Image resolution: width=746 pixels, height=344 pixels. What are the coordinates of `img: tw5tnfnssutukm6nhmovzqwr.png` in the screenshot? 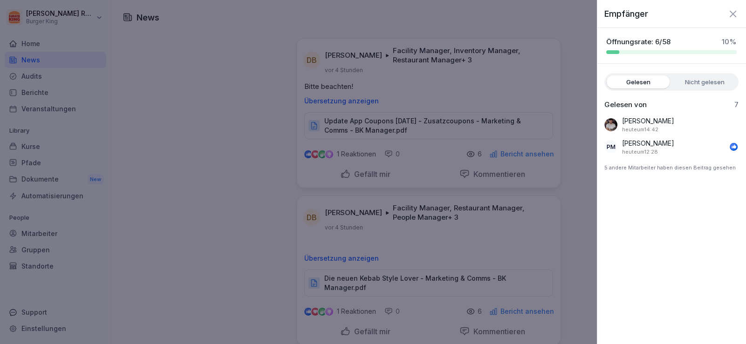 It's located at (611, 125).